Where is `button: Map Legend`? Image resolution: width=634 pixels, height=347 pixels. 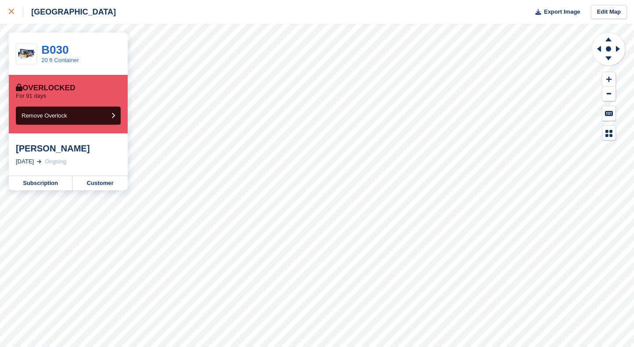 button: Map Legend is located at coordinates (609, 133).